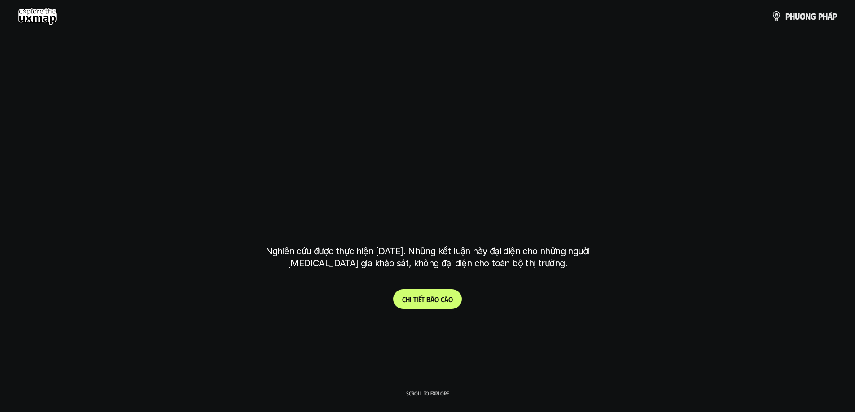 The height and width of the screenshot is (412, 855). Describe the element at coordinates (428, 136) in the screenshot. I see `h1: phạm vi công việc của` at that location.